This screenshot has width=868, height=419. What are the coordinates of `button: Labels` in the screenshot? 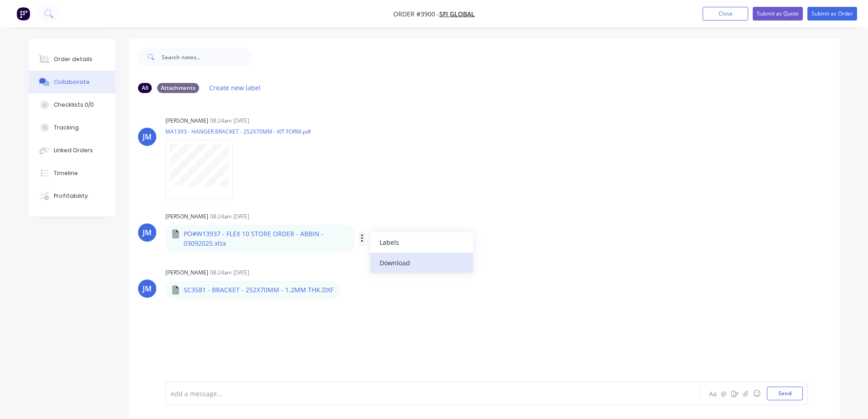 It's located at (422, 242).